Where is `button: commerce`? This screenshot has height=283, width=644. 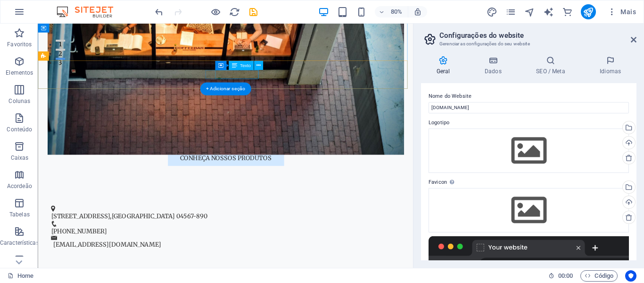 button: commerce is located at coordinates (568, 12).